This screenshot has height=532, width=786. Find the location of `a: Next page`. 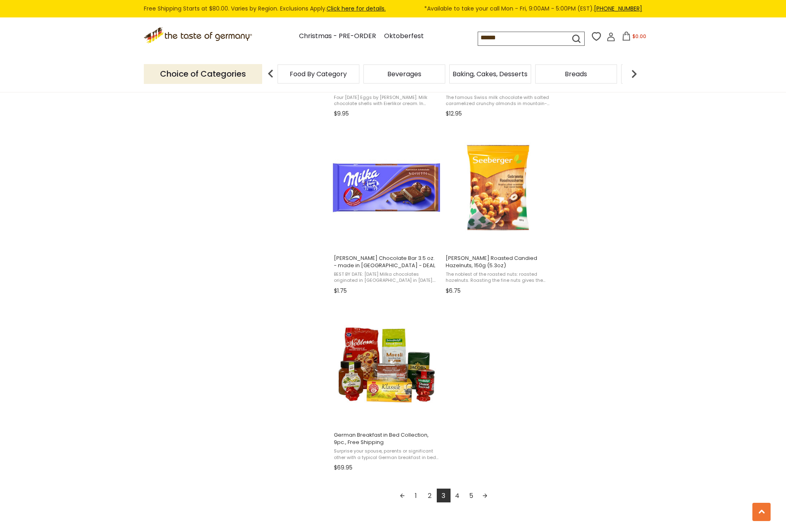

a: Next page is located at coordinates (485, 495).